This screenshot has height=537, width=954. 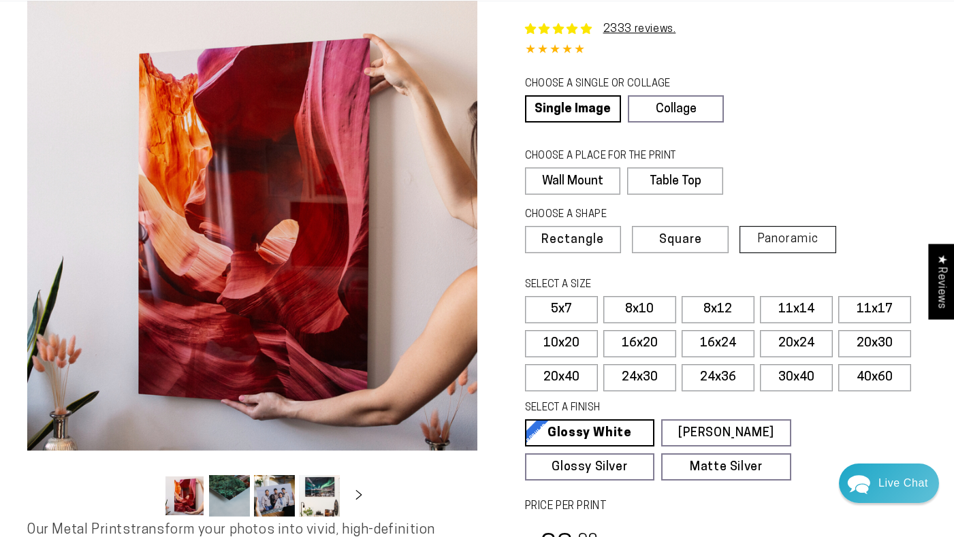 What do you see at coordinates (573, 181) in the screenshot?
I see `label: Wall Mount` at bounding box center [573, 181].